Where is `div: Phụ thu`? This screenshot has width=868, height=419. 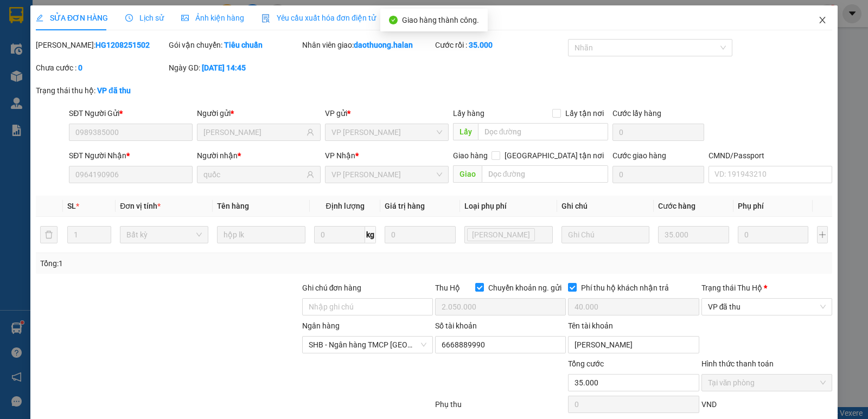
div: Phụ thu is located at coordinates (500, 408).